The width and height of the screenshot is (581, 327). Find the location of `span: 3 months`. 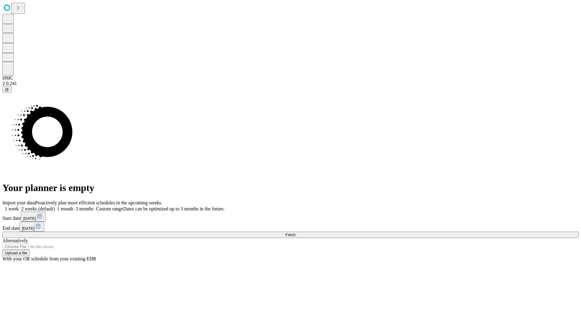

span: 3 months is located at coordinates (84, 208).